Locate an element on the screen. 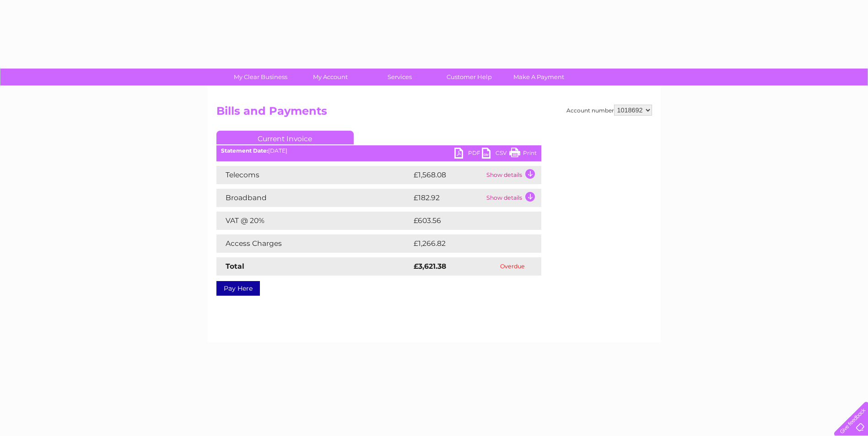 Image resolution: width=868 pixels, height=436 pixels. strong: £3,621.38 is located at coordinates (430, 266).